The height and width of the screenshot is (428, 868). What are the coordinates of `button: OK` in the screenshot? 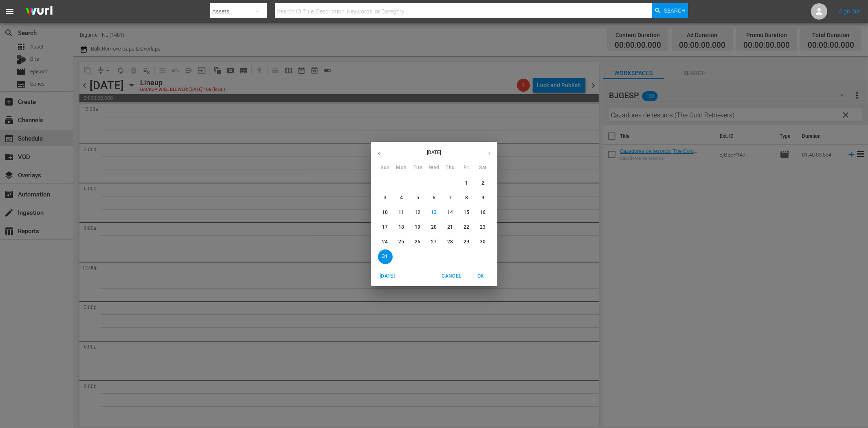 It's located at (481, 276).